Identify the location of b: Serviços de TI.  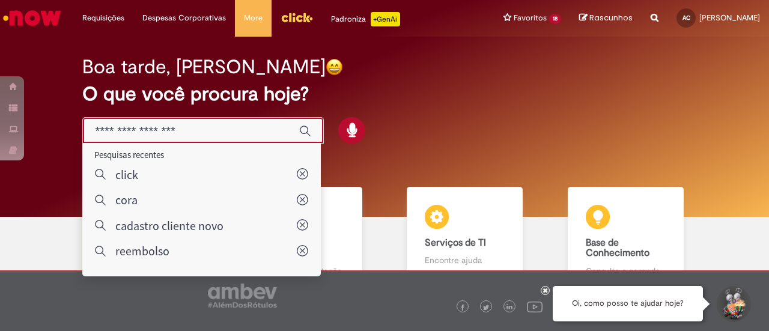
(456, 243).